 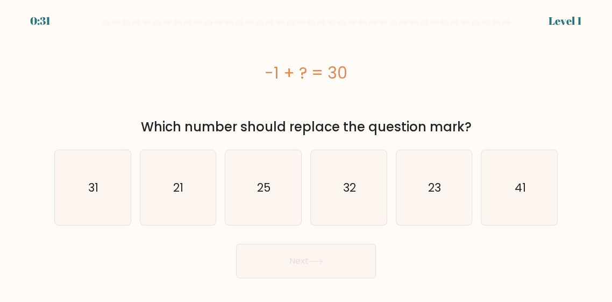 I want to click on text: 31, so click(x=93, y=187).